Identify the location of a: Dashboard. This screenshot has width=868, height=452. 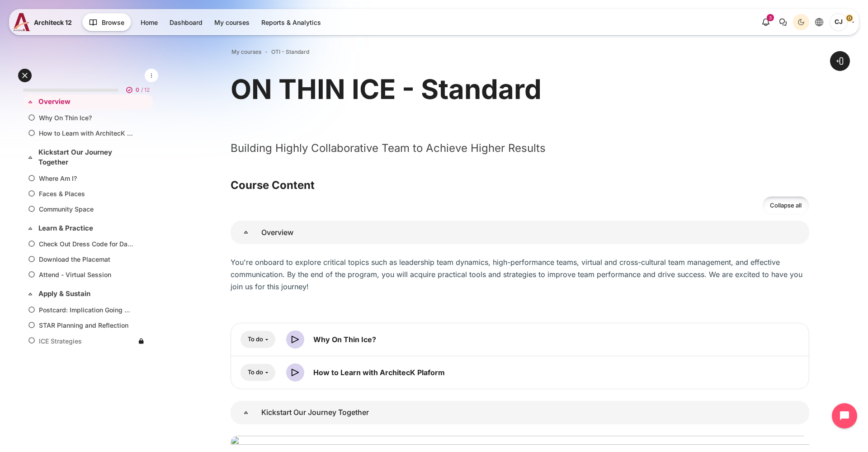
(185, 22).